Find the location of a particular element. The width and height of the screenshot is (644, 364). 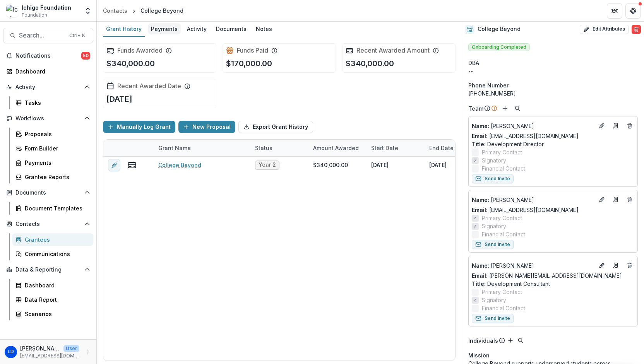

span: Contacts is located at coordinates (48, 224).